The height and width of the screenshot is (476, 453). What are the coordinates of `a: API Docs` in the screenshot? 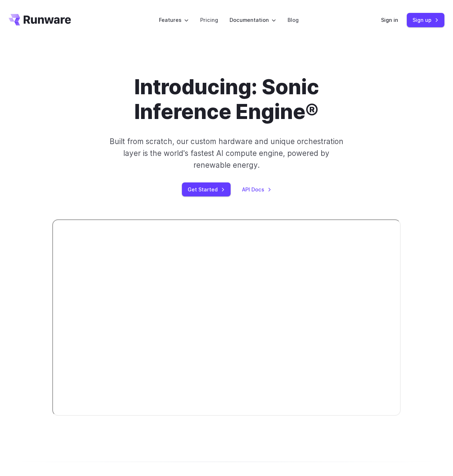 It's located at (257, 189).